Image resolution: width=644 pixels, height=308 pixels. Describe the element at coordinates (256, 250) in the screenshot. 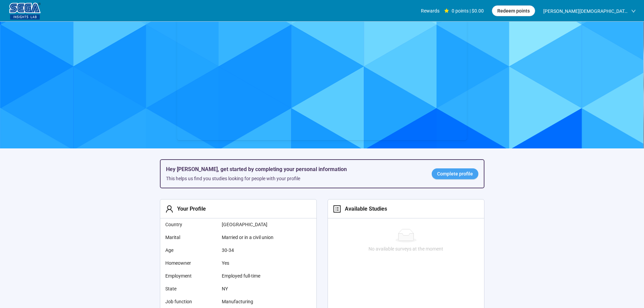

I see `span: 30-34` at that location.